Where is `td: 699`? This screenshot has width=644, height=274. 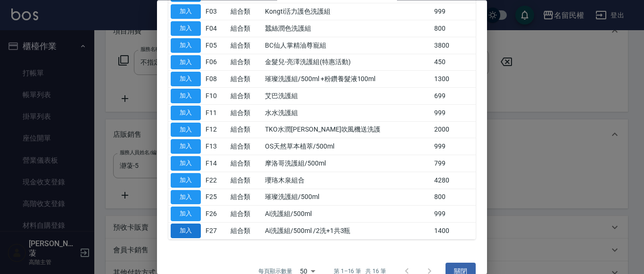
td: 699 is located at coordinates (454, 96).